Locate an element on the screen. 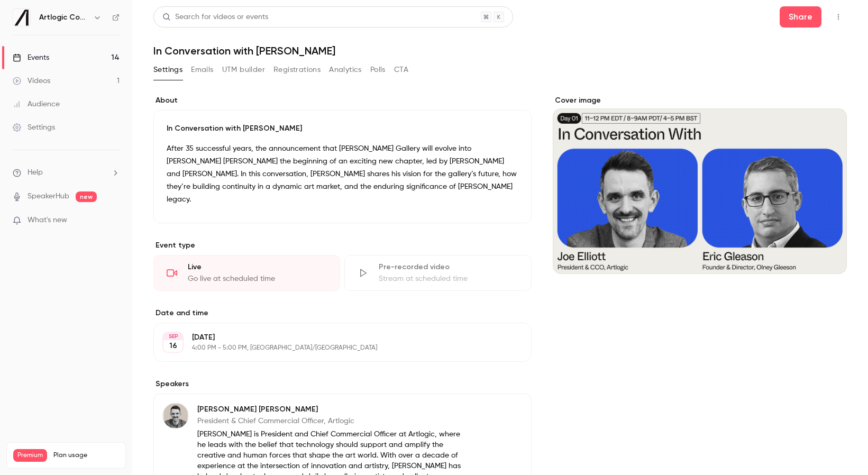 Image resolution: width=868 pixels, height=475 pixels. span: new is located at coordinates (86, 197).